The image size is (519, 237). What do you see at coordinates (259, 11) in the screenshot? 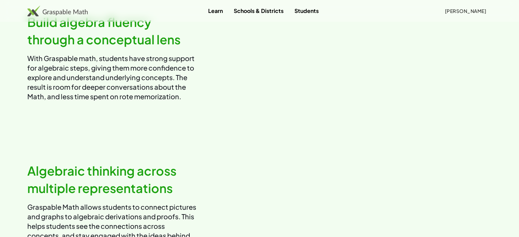
I see `a: Schools & Districts` at bounding box center [259, 11].